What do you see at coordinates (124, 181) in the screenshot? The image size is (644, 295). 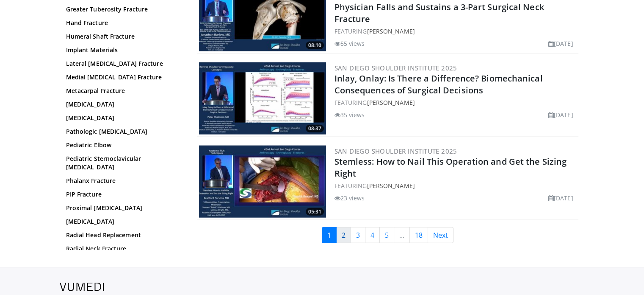 I see `a: Phalanx Fracture` at bounding box center [124, 181].